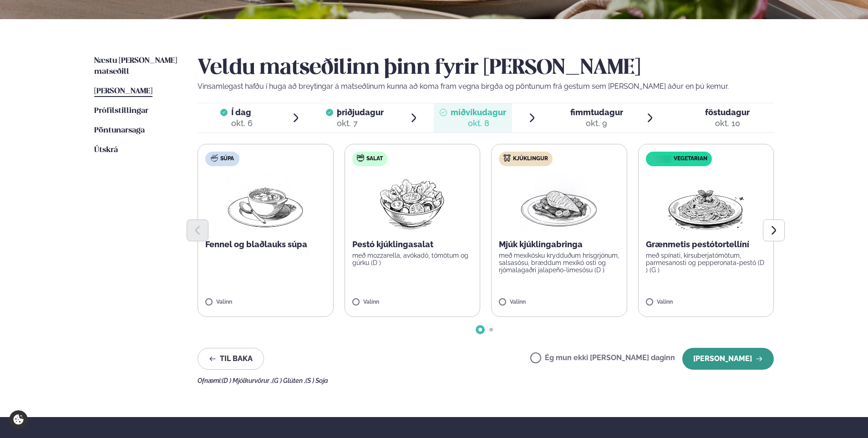 This screenshot has width=868, height=438. What do you see at coordinates (242, 112) in the screenshot?
I see `span: Í dag` at bounding box center [242, 112].